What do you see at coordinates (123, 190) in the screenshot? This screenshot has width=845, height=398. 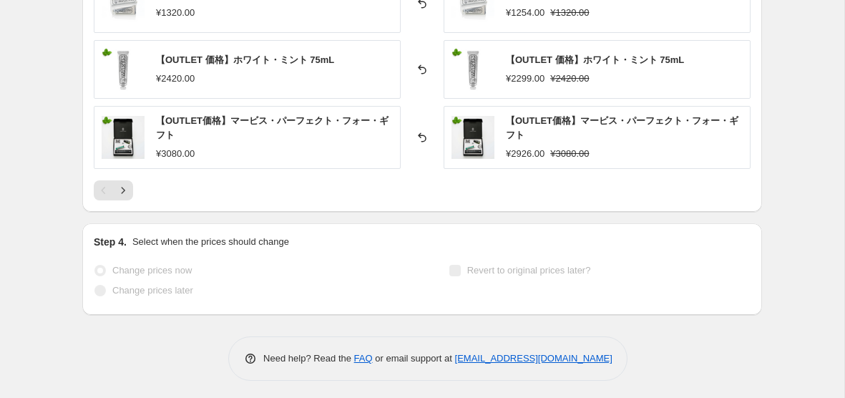 I see `button: Next` at bounding box center [123, 190].